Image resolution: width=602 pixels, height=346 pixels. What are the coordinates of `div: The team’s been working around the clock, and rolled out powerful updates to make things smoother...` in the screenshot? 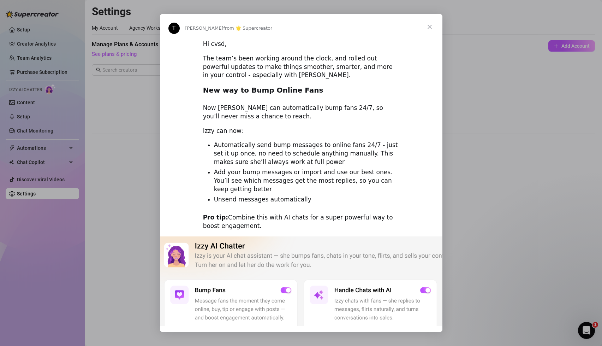 It's located at (301, 67).